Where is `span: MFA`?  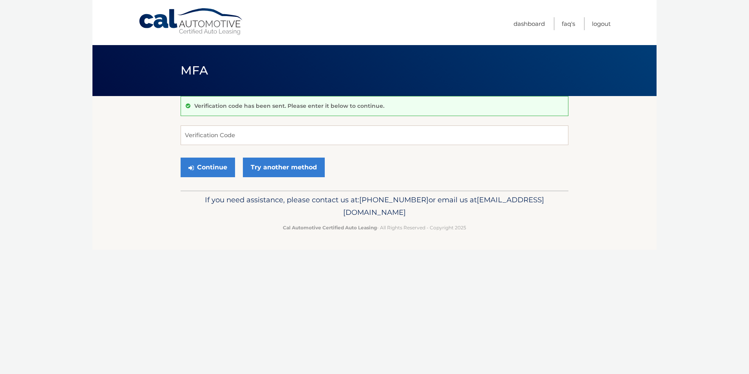 span: MFA is located at coordinates (194, 70).